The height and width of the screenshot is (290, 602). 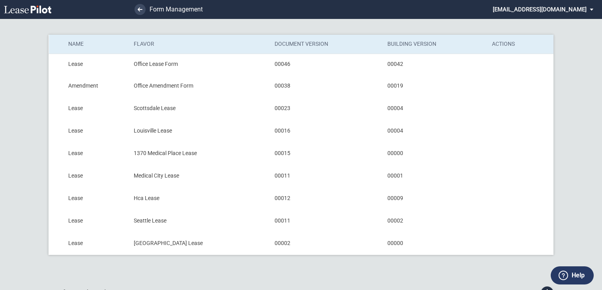 I want to click on td: Hca Lease, so click(x=199, y=198).